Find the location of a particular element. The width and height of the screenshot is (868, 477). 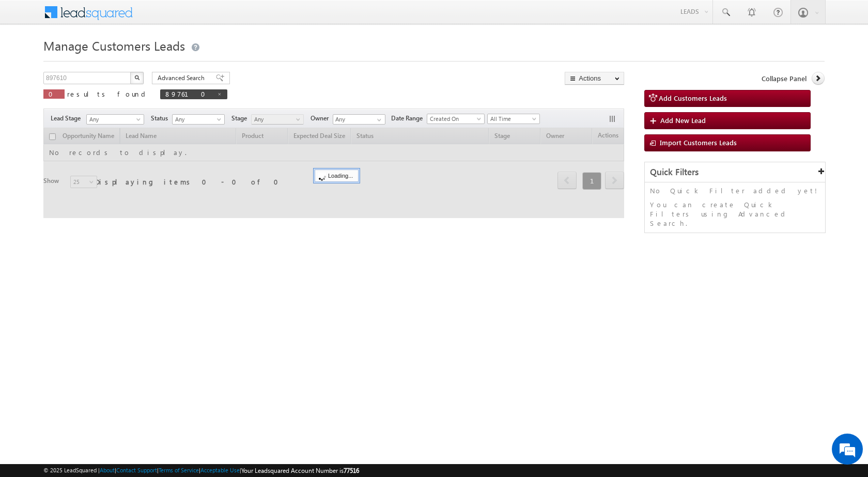

a: Created On is located at coordinates (456, 119).